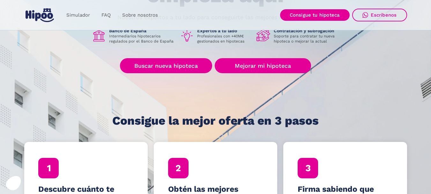 The image size is (431, 194). Describe the element at coordinates (306, 31) in the screenshot. I see `h1: Contratación y subrogación` at that location.